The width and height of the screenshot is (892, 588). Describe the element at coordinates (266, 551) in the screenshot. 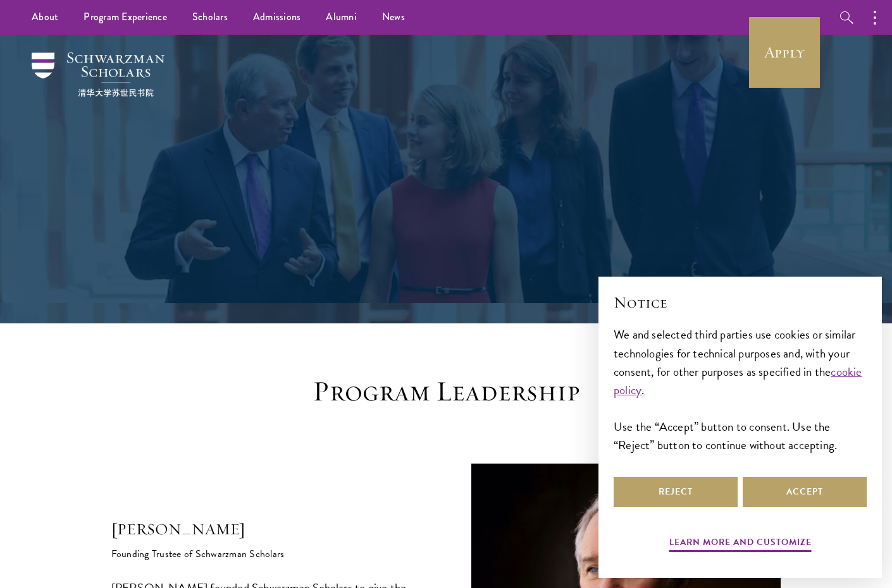

I see `h6: Founding Trustee of Schwarzman Scholars` at that location.